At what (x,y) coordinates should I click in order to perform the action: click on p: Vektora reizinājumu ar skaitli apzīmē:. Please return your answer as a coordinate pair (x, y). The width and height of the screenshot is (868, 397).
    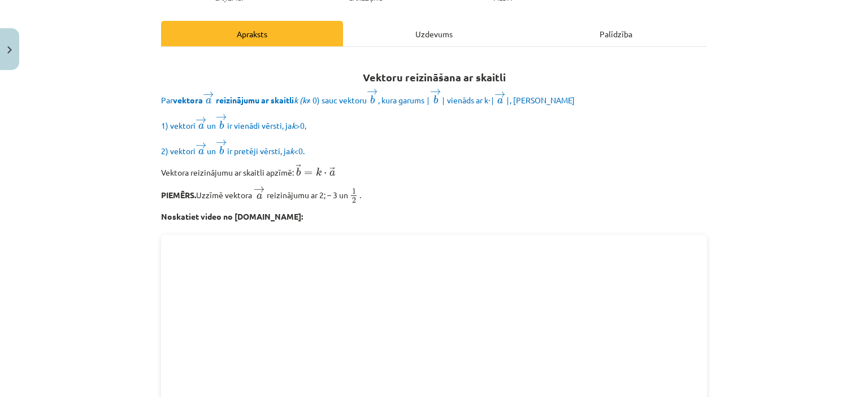
    Looking at the image, I should click on (434, 171).